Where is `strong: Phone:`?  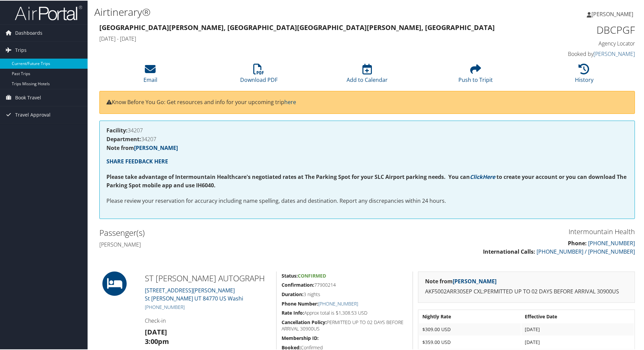
strong: Phone: is located at coordinates (577, 243).